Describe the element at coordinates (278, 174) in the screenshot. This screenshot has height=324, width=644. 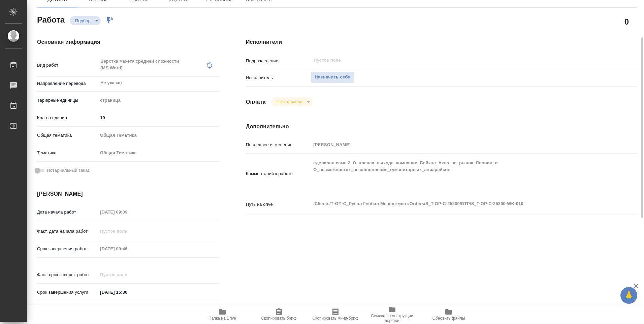
I see `p: Комментарий к работе` at that location.